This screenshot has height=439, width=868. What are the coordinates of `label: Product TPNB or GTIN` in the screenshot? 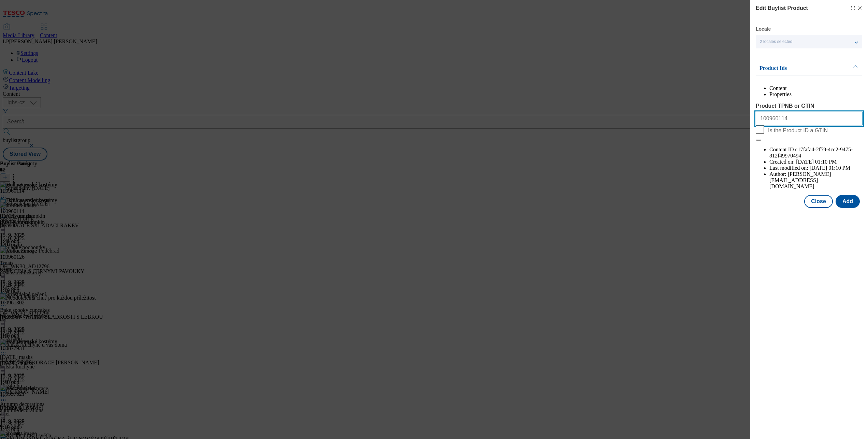 It's located at (809, 106).